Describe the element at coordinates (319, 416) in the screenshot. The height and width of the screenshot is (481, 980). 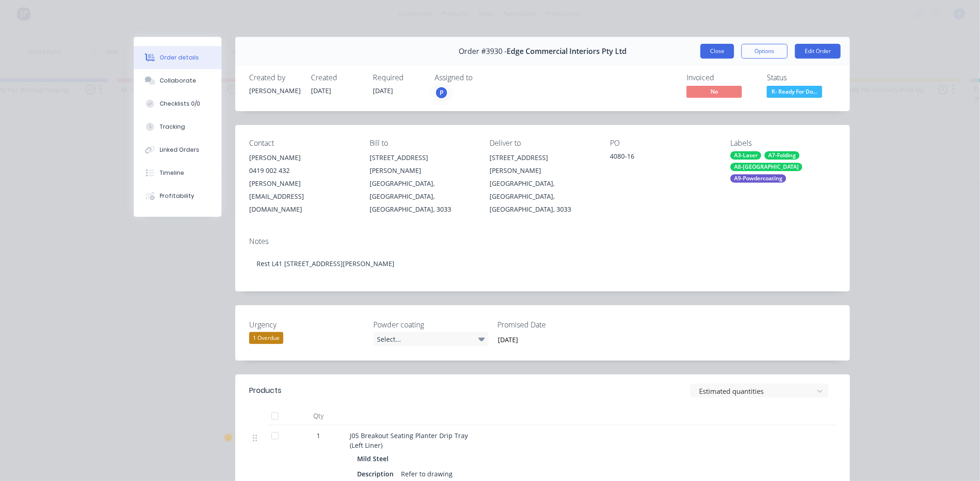
I see `div: Qty` at that location.